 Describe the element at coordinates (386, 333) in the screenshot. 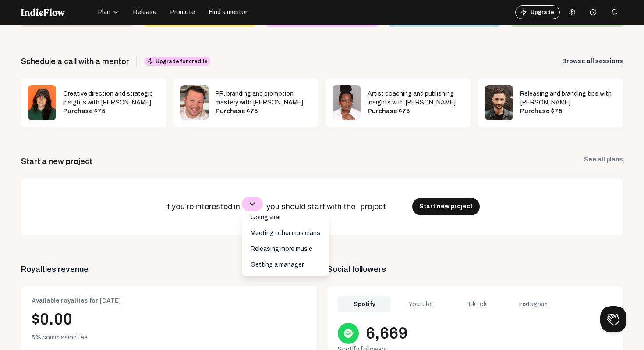

I see `div: 6,669` at that location.